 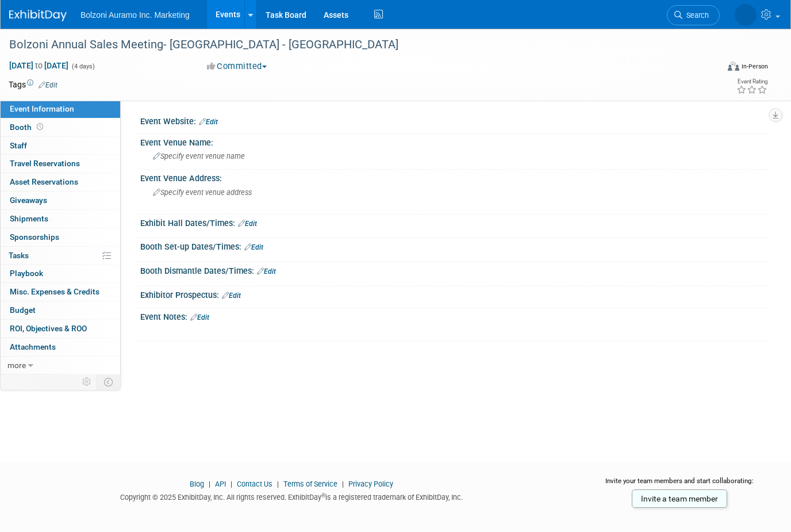 What do you see at coordinates (454, 316) in the screenshot?
I see `div: Event Notes:` at bounding box center [454, 316].